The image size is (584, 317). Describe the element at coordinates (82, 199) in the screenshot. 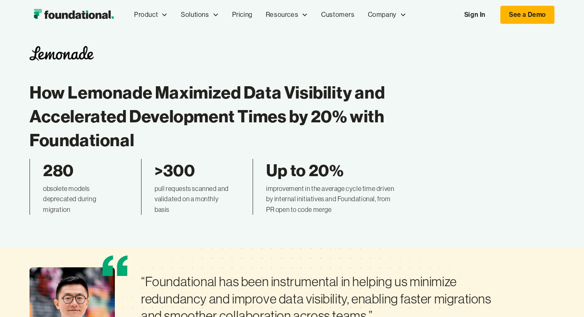

I see `div: obsolete models deprecated during migration` at that location.